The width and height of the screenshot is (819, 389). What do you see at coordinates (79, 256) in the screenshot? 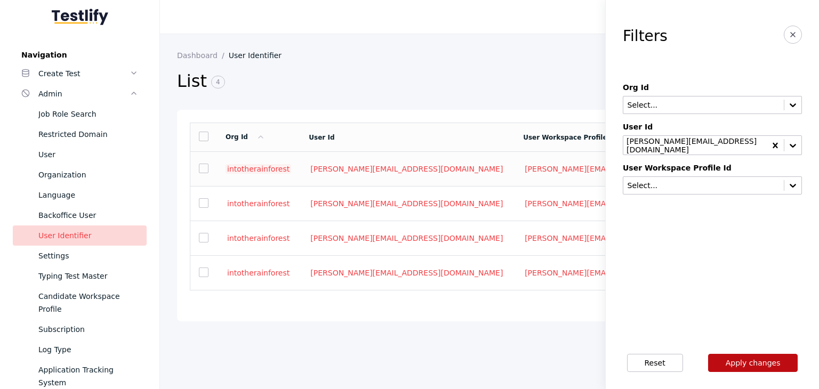
I see `a: Settings` at bounding box center [79, 256].